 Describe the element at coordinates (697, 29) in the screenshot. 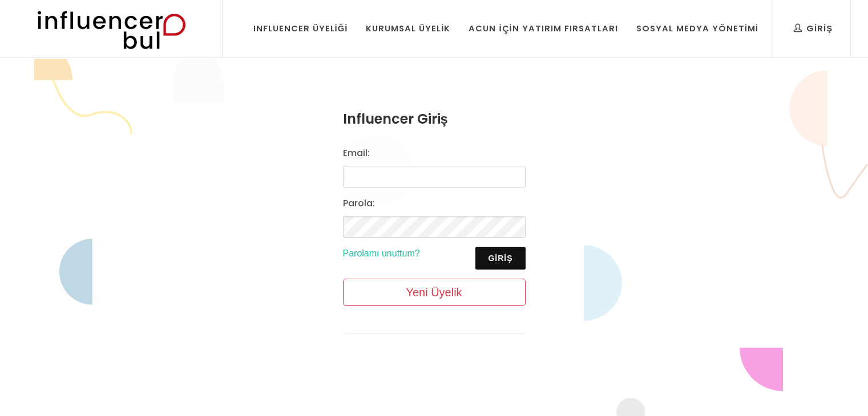

I see `div: Sosyal Medya Yönetimi` at that location.